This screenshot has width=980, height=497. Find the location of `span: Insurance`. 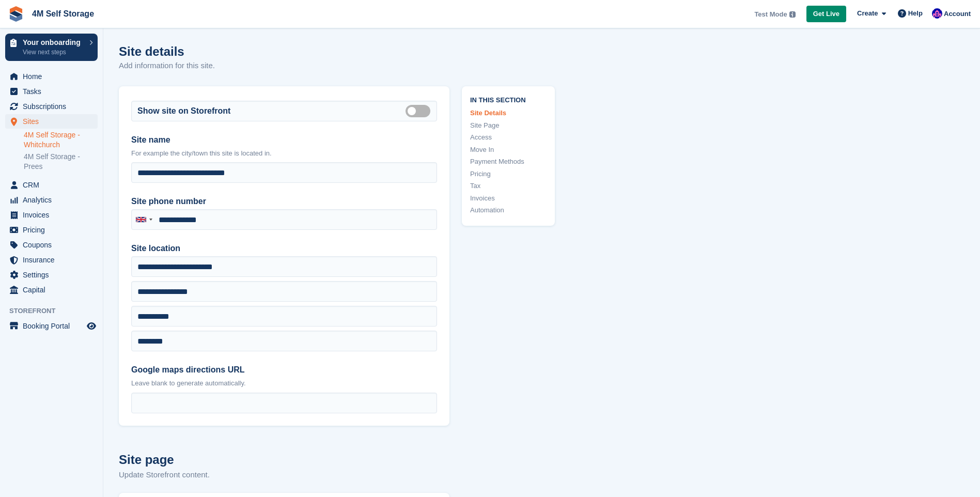

span: Insurance is located at coordinates (54, 260).